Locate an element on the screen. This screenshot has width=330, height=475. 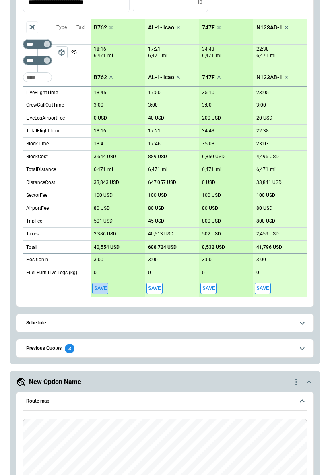
span: package_2 is located at coordinates (62, 52).